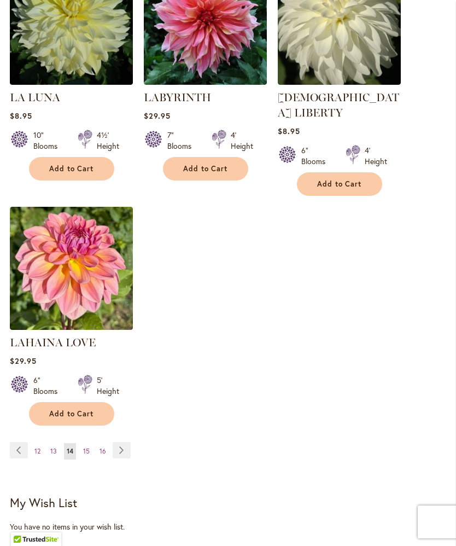 This screenshot has width=456, height=546. I want to click on a: Labyrinth, so click(205, 81).